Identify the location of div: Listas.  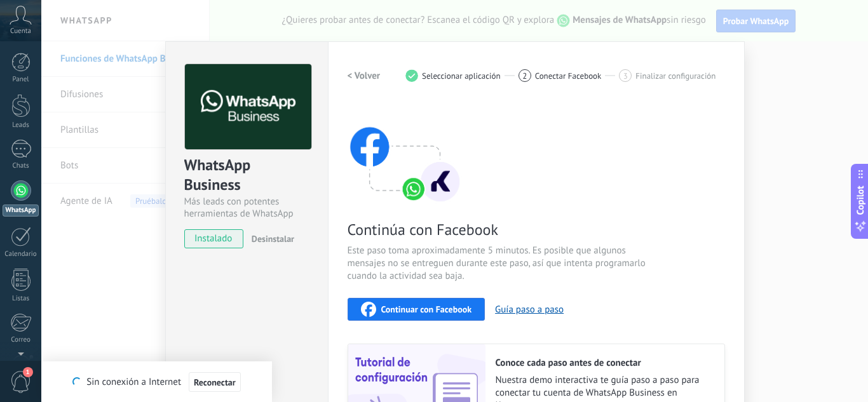
(21, 298).